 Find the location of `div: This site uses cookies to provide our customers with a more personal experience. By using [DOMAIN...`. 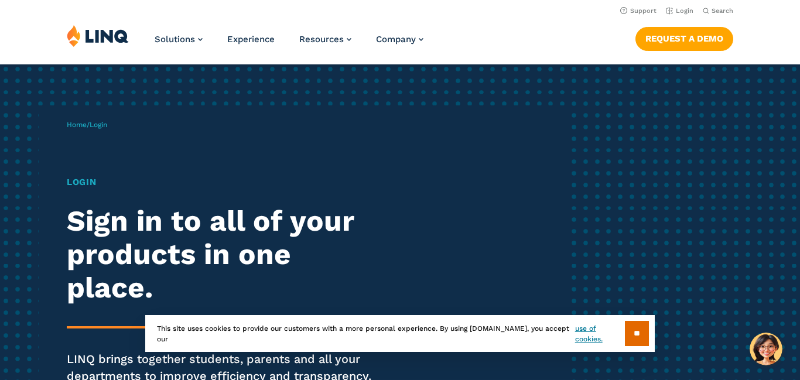

div: This site uses cookies to provide our customers with a more personal experience. By using [DOMAIN... is located at coordinates (400, 333).